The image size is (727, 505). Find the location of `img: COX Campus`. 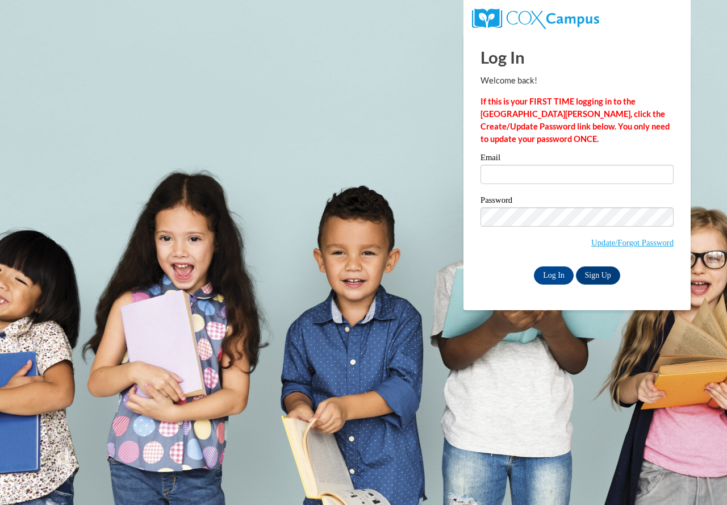

img: COX Campus is located at coordinates (535, 19).